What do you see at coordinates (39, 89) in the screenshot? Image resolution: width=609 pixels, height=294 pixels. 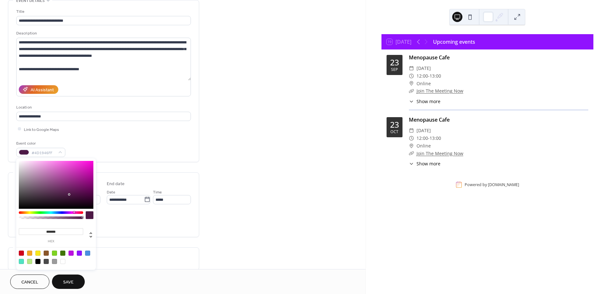 I see `button: AI Assistant` at bounding box center [39, 89].